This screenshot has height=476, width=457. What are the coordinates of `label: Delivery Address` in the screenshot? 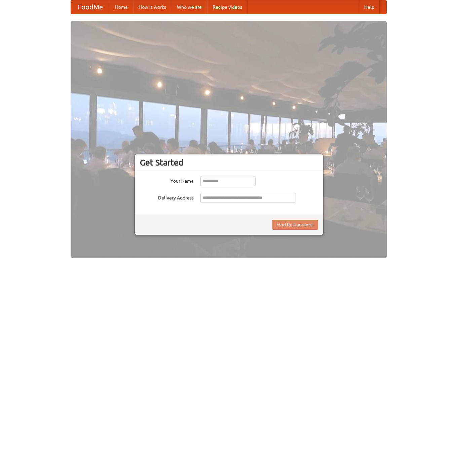 It's located at (167, 197).